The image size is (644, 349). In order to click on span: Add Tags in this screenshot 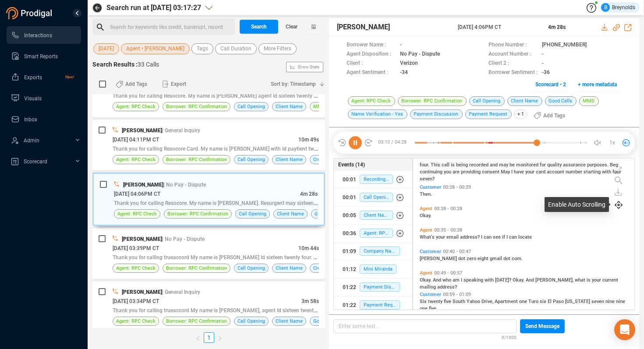, I will do `click(554, 115)`.